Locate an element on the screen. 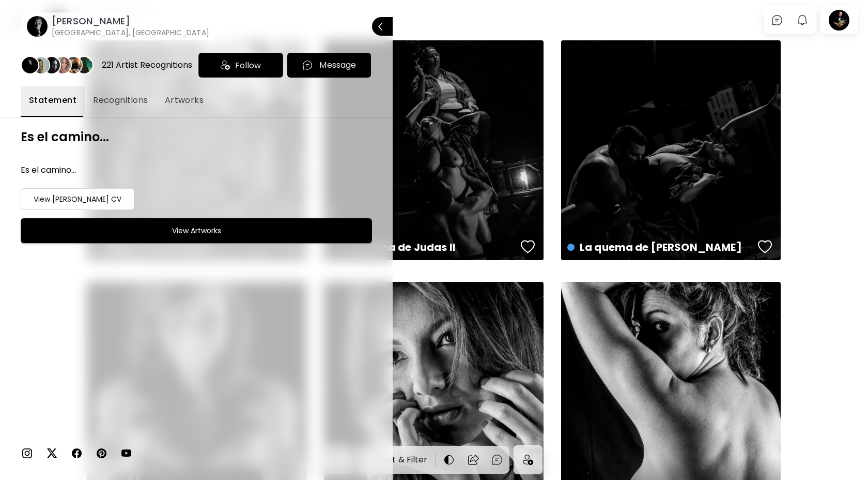 The height and width of the screenshot is (480, 868). div: 221 Artist Recognitions is located at coordinates (147, 65).